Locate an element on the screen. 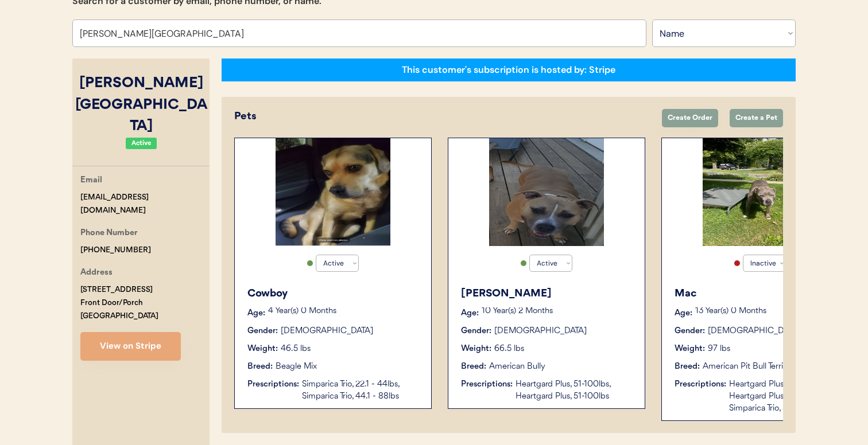 The width and height of the screenshot is (868, 445). img: IMG_9222-453768b8-e915-4372-840b-06b07e0706b2.jpg is located at coordinates (760, 192).